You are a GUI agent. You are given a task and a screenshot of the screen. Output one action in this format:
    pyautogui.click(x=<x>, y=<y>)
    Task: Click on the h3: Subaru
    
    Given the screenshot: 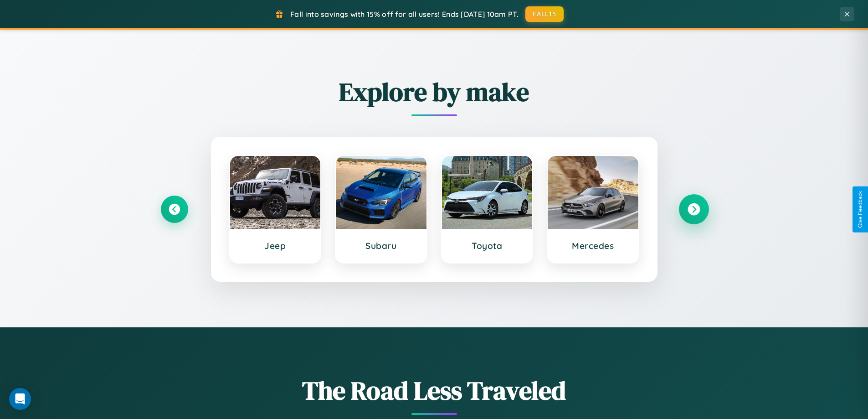 What is the action you would take?
    pyautogui.click(x=381, y=245)
    